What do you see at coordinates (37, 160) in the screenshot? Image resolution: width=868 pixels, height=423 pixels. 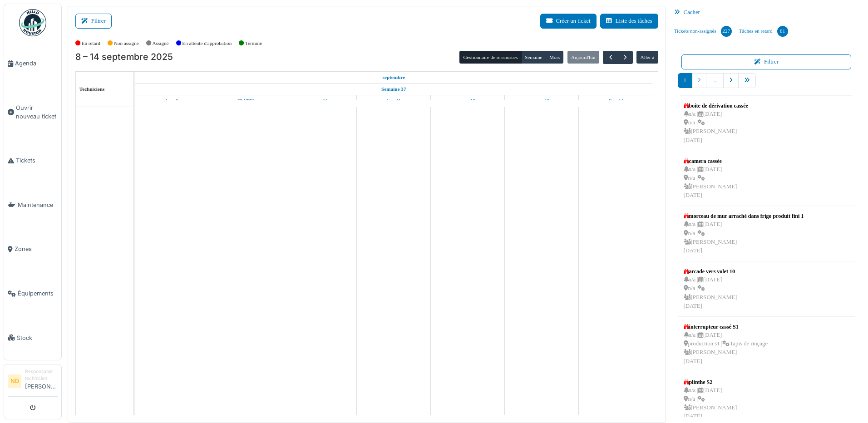 I see `span: Tickets` at bounding box center [37, 160].